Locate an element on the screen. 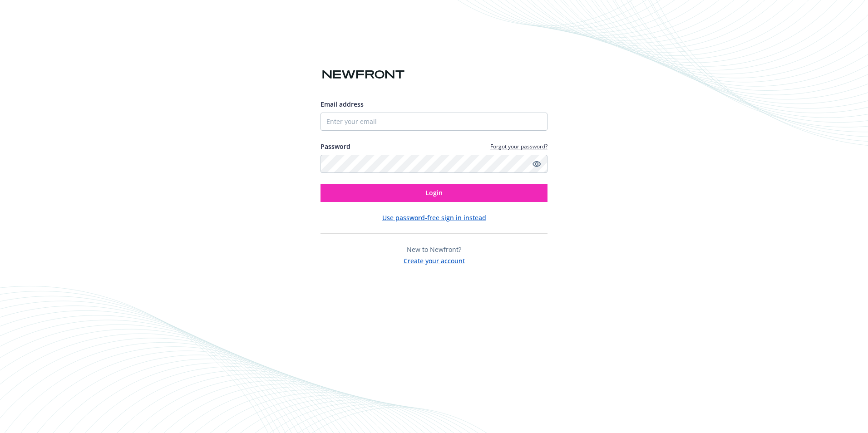 This screenshot has width=868, height=433. span: New to Newfront? is located at coordinates (434, 249).